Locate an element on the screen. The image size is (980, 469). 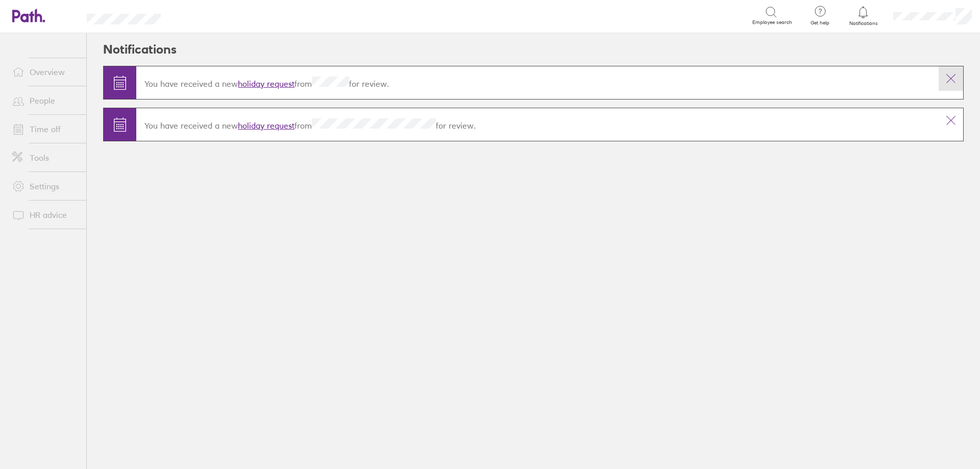
a: Tools is located at coordinates (45, 158).